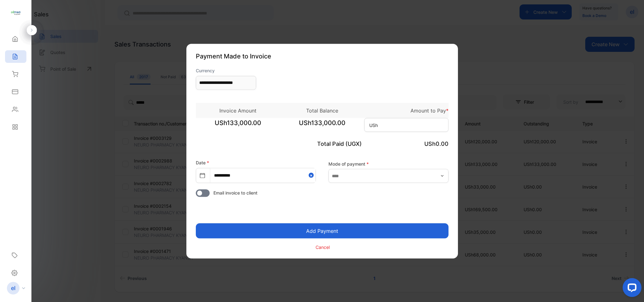  I want to click on label: Mode of payment, so click(389, 164).